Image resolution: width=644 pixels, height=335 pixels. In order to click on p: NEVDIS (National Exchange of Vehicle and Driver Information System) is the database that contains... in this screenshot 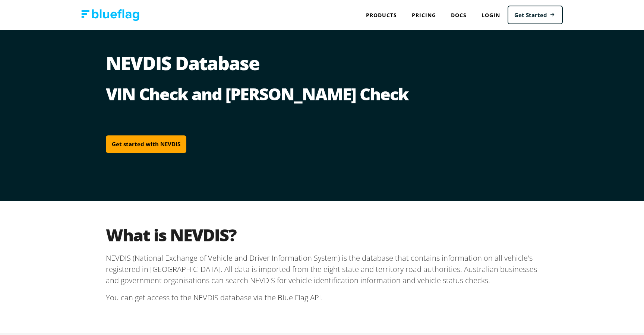, I will do `click(322, 269)`.